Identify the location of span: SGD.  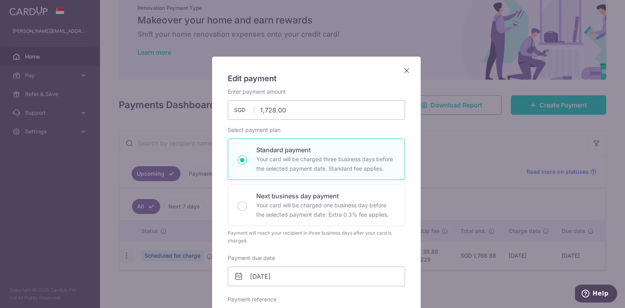
(244, 110).